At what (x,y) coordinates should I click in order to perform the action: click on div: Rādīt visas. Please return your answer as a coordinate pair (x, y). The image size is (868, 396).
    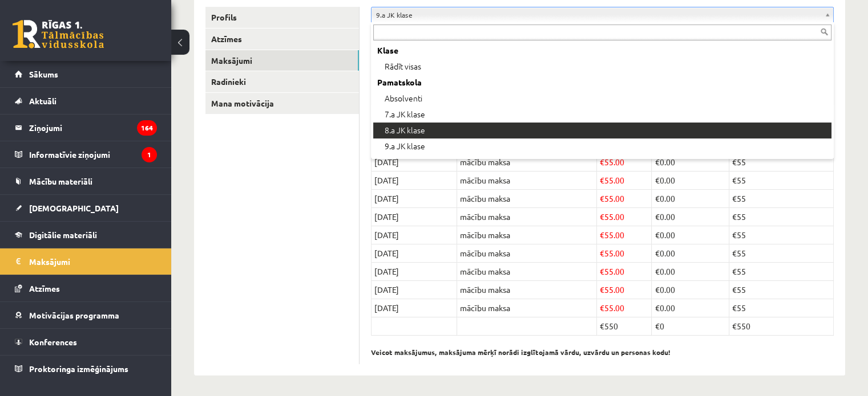
    Looking at the image, I should click on (602, 67).